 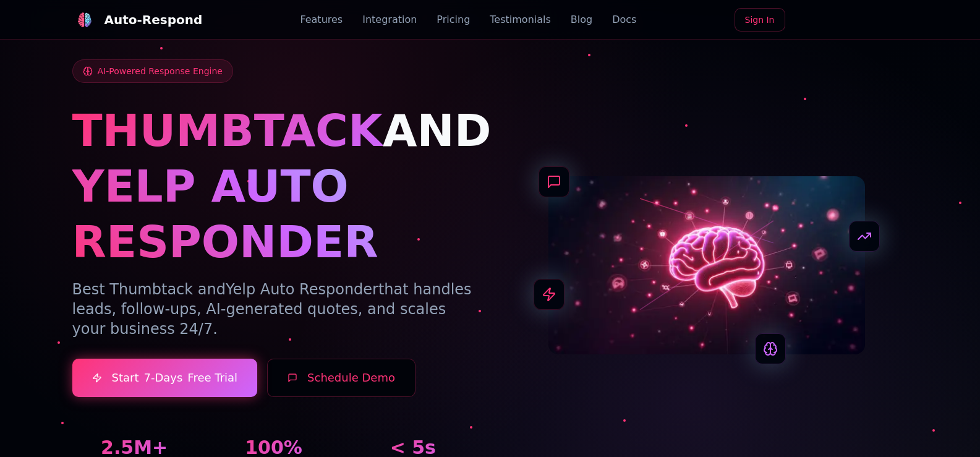 What do you see at coordinates (274, 309) in the screenshot?
I see `p: Best Thumbtack and that handles leads, follow-ups, AI-generated quotes, and scales your business ...` at bounding box center [274, 309].